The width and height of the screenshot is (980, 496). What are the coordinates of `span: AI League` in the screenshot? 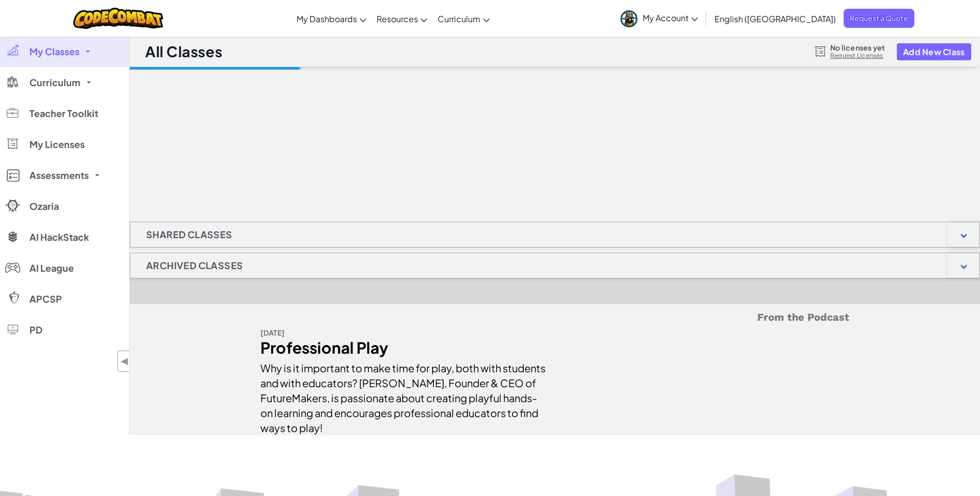 It's located at (52, 268).